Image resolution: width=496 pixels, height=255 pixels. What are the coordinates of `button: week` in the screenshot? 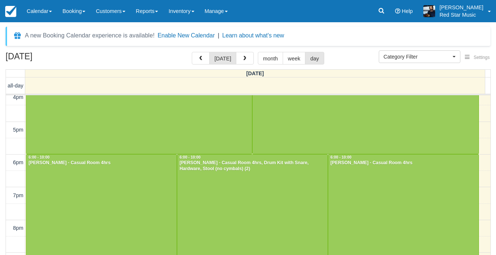 It's located at (294, 58).